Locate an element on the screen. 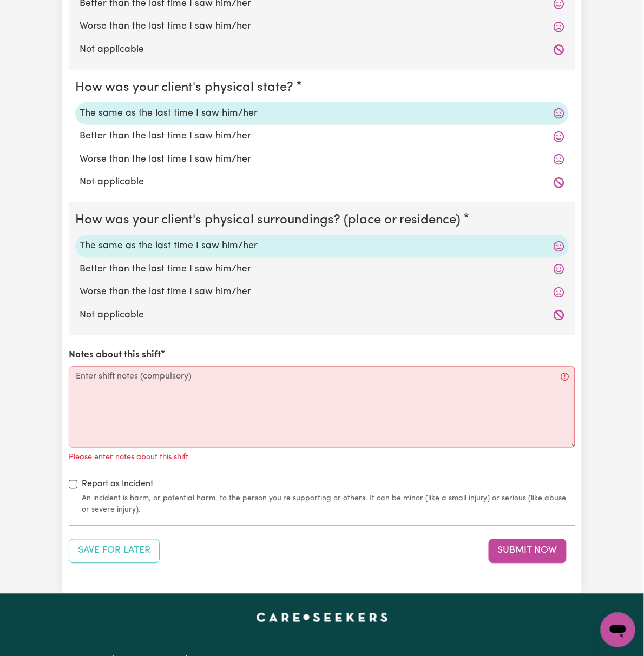 The image size is (644, 656). p: Please enter notes about this shift is located at coordinates (128, 458).